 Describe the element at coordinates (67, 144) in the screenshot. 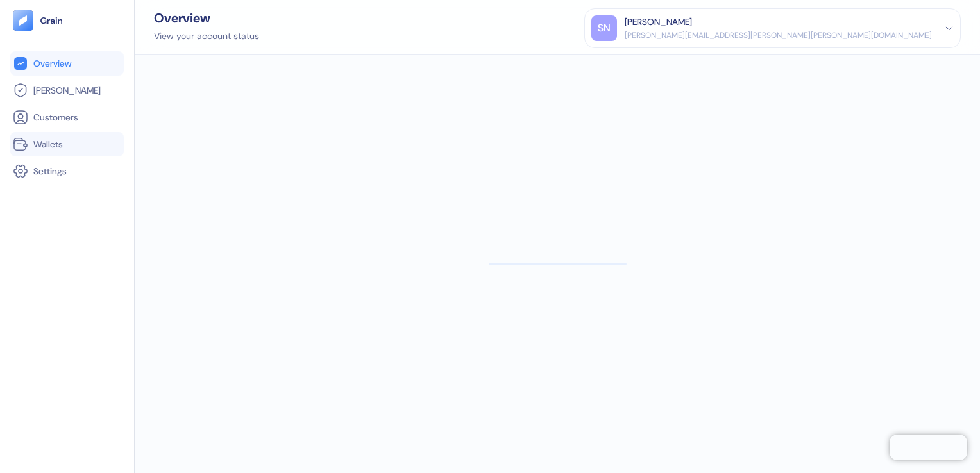

I see `a: Wallets` at that location.